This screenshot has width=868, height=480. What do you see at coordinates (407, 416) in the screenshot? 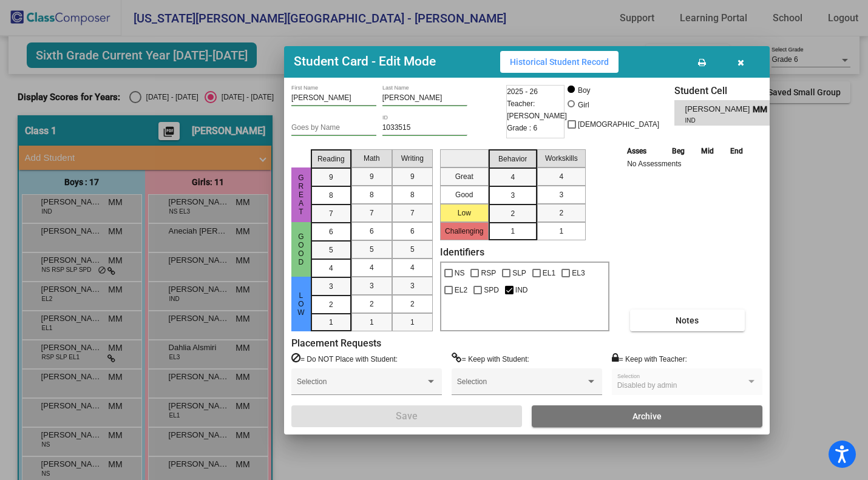
I see `button: Save` at bounding box center [407, 416].